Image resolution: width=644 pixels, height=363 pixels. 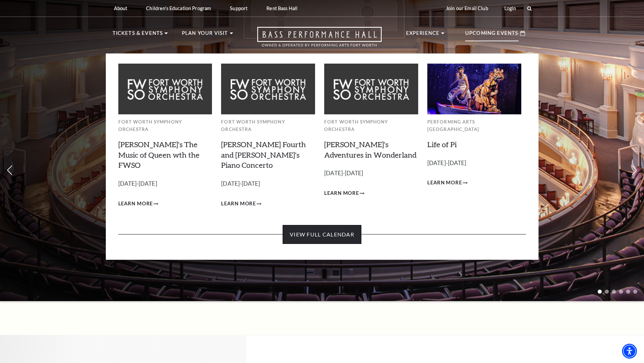 I want to click on a: Learn More Alice's Adventures in Wonderland, so click(x=344, y=193).